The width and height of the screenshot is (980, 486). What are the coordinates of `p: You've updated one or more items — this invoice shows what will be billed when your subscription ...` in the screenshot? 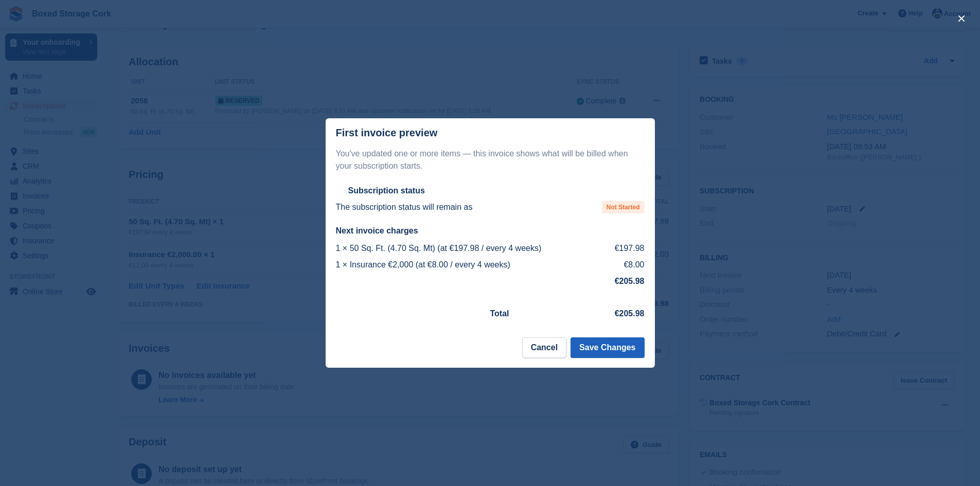 It's located at (491, 160).